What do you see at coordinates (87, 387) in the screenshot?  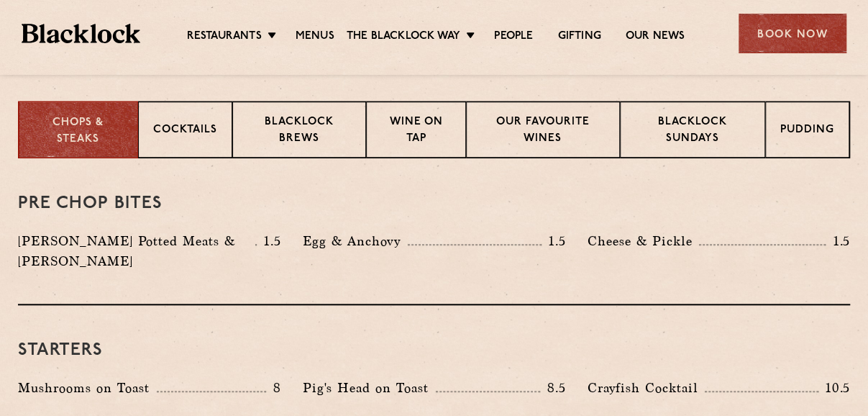 I see `p: Mushrooms on Toast` at bounding box center [87, 387].